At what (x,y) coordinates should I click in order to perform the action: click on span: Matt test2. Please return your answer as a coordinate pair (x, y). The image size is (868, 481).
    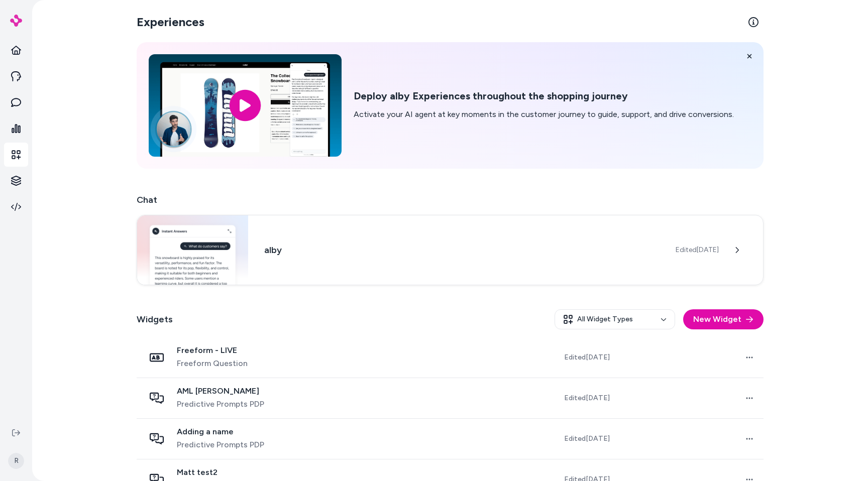
    Looking at the image, I should click on (220, 473).